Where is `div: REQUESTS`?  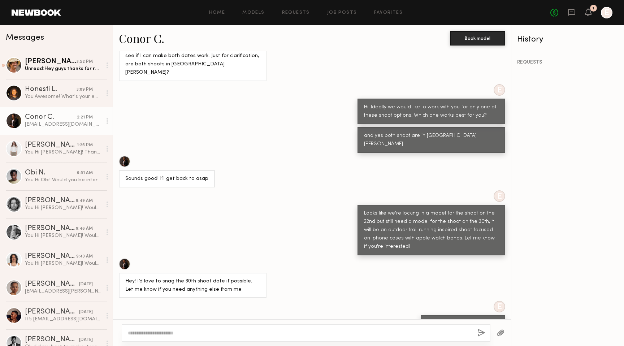 div: REQUESTS is located at coordinates (568, 62).